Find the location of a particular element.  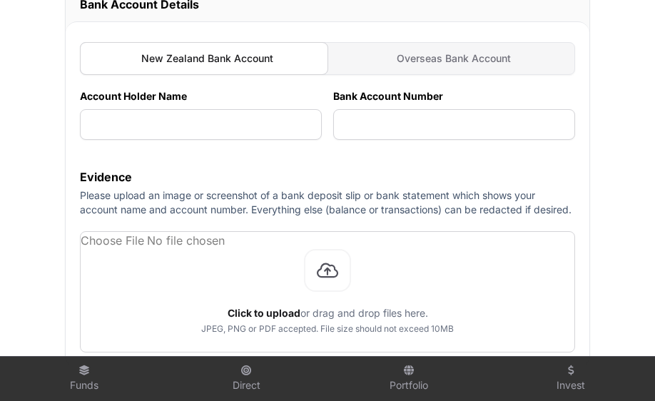

label: Evidence is located at coordinates (328, 177).